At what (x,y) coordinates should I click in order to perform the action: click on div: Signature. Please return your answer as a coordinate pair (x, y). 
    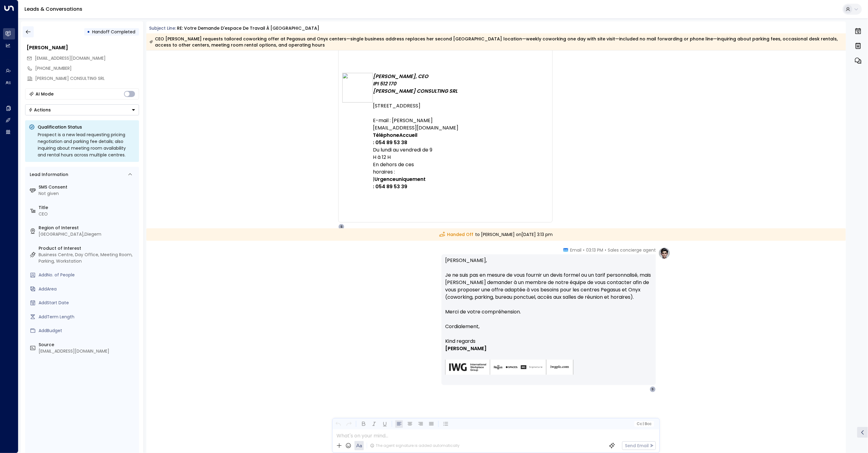
    Looking at the image, I should click on (549, 360).